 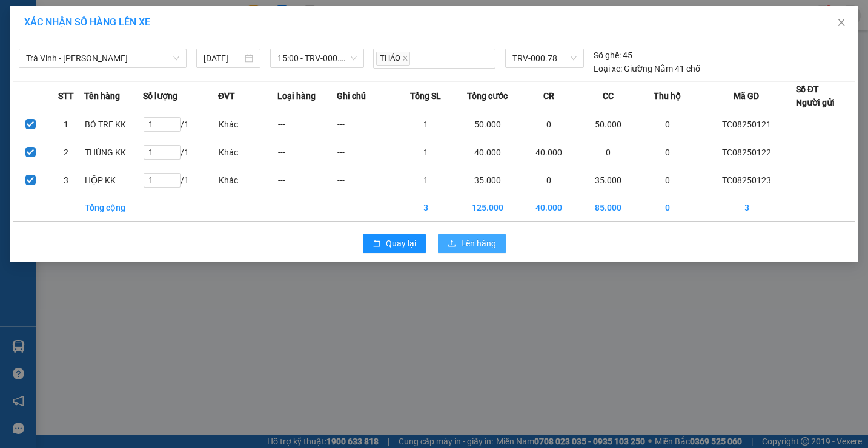 I want to click on span: 15:00 - TRV-000.78, so click(x=317, y=58).